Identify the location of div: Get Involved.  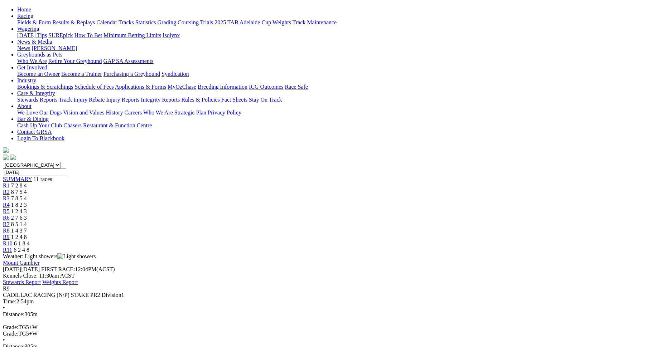
(339, 74).